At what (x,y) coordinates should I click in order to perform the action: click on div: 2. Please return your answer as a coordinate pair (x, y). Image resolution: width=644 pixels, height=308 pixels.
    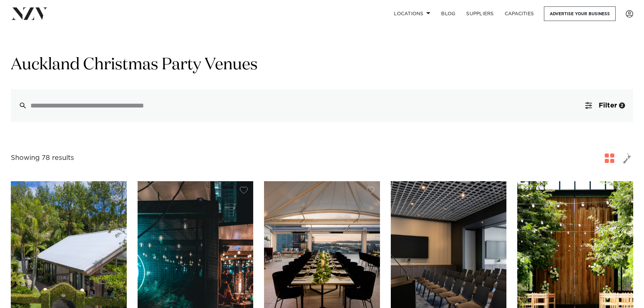
    Looking at the image, I should click on (622, 105).